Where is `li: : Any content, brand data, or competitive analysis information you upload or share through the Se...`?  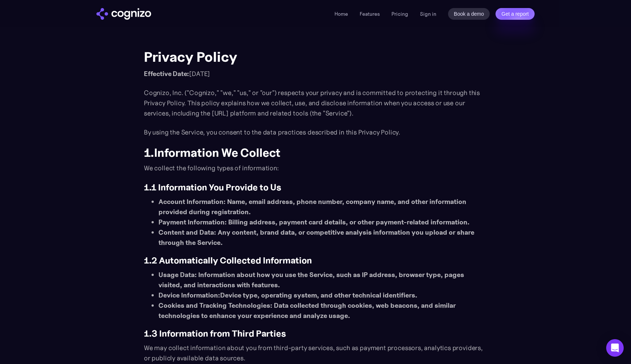 li: : Any content, brand data, or competitive analysis information you upload or share through the Se... is located at coordinates (323, 237).